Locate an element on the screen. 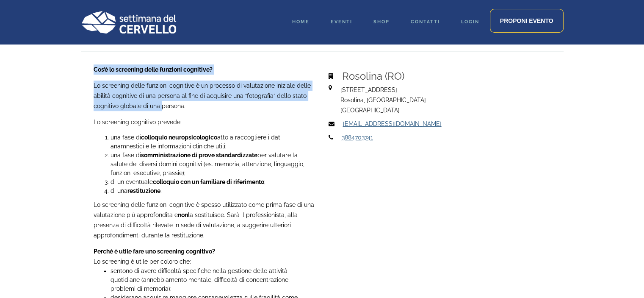  h5: Rosolina (RO) is located at coordinates (445, 76).